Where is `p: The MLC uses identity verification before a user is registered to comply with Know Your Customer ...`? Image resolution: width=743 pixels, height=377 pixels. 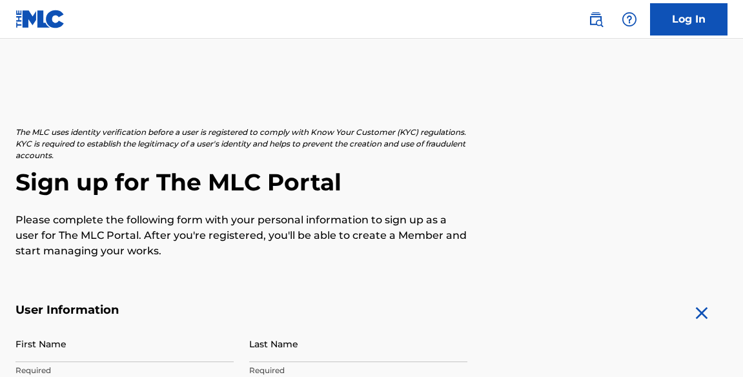 p: The MLC uses identity verification before a user is registered to comply with Know Your Customer ... is located at coordinates (242, 144).